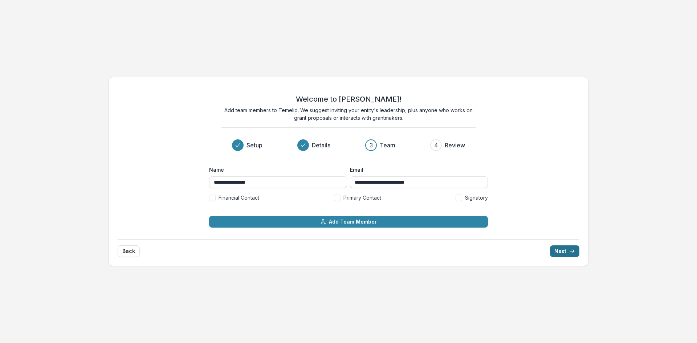 This screenshot has width=697, height=343. What do you see at coordinates (455, 145) in the screenshot?
I see `h3: Review` at bounding box center [455, 145].